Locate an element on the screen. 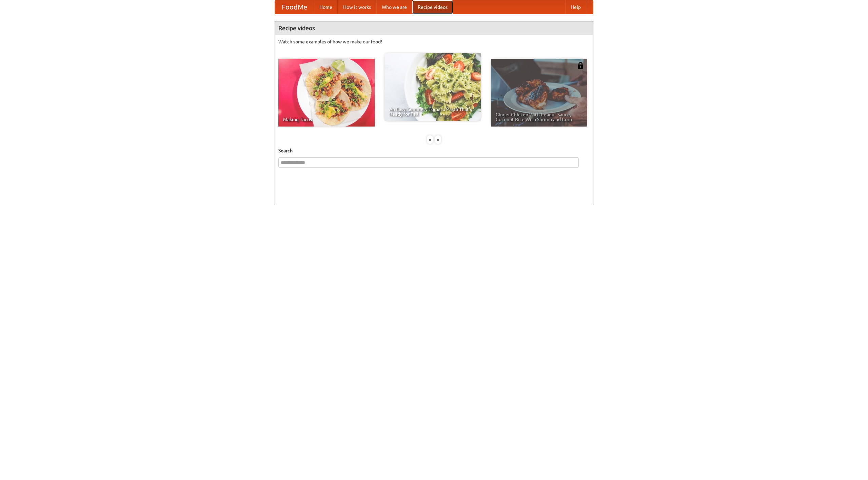  a: Recipe videos is located at coordinates (432, 7).